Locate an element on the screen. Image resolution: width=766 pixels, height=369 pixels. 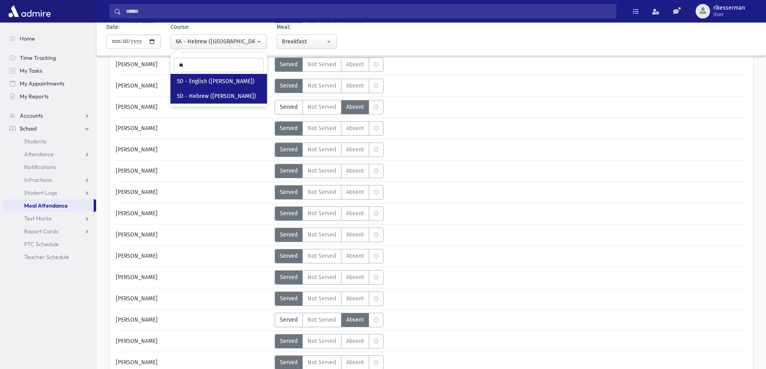
a: My Reports is located at coordinates (49, 96).